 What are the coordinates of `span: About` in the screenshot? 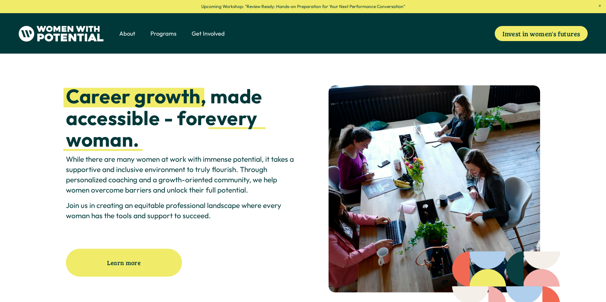 It's located at (127, 34).